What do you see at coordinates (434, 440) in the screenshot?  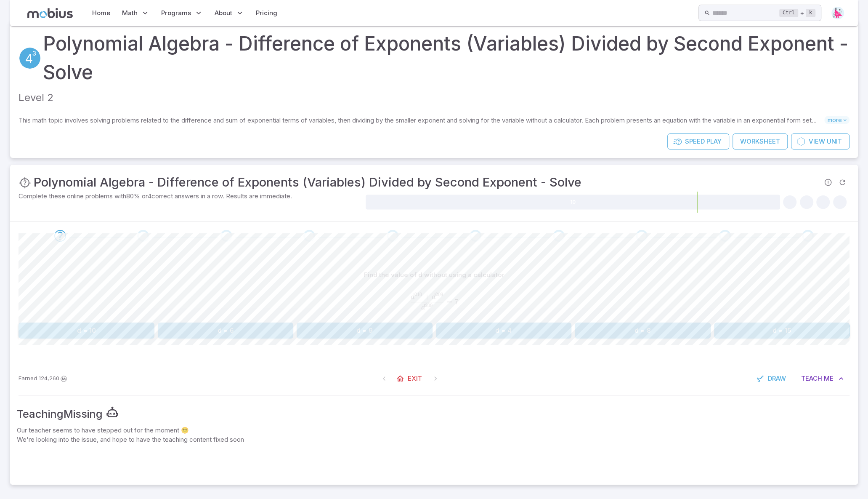 I see `p: We're looking into the issue, and hope to have the teaching content fixed soon` at bounding box center [434, 440].